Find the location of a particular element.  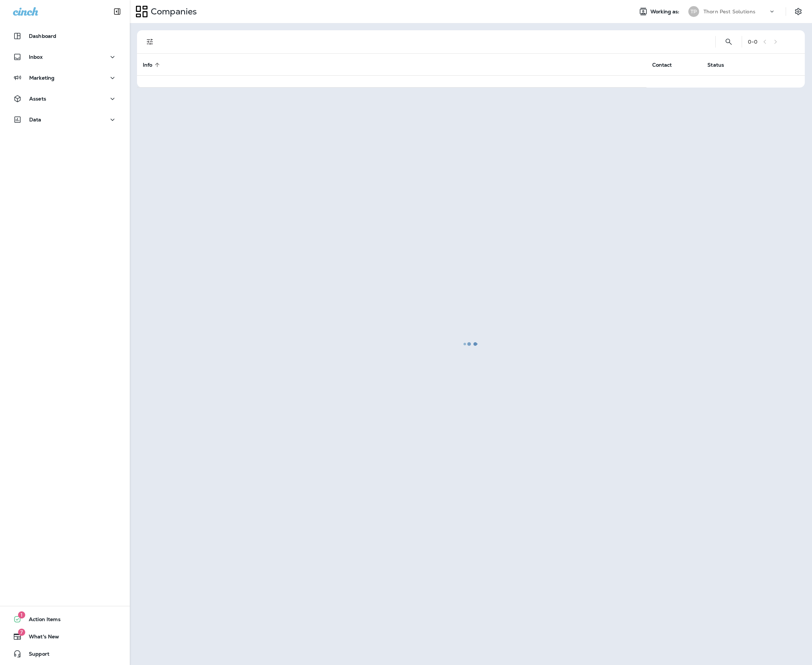

p: Marketing is located at coordinates (42, 78).